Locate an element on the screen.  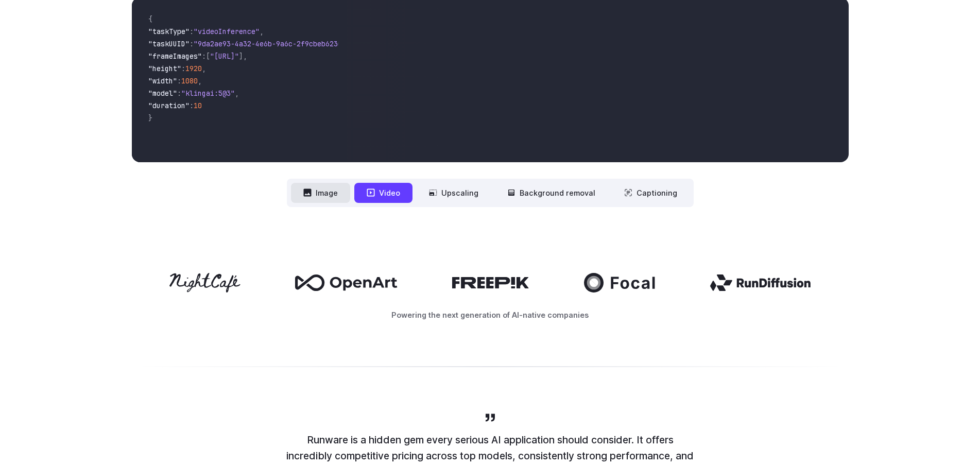
button: Video is located at coordinates (383, 192).